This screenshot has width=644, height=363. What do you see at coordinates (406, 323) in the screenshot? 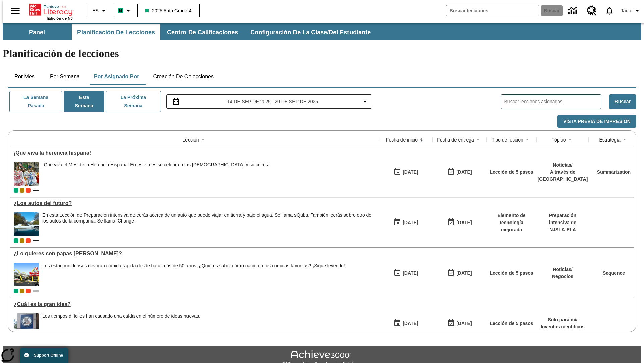
I see `button: 04/07/25: Primer día en que estuvo disponible la lección` at bounding box center [406, 323].